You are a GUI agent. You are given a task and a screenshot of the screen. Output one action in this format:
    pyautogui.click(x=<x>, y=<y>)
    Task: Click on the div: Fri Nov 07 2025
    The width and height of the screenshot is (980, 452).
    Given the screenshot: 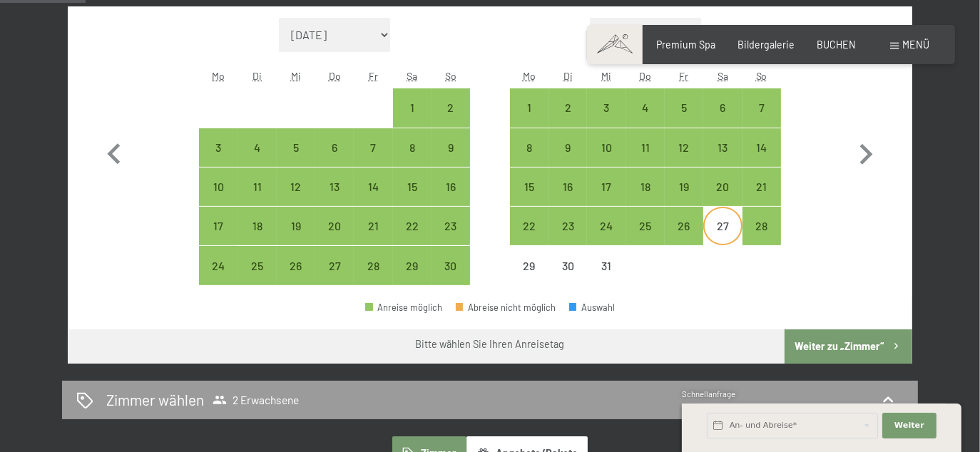 What is the action you would take?
    pyautogui.click(x=373, y=147)
    